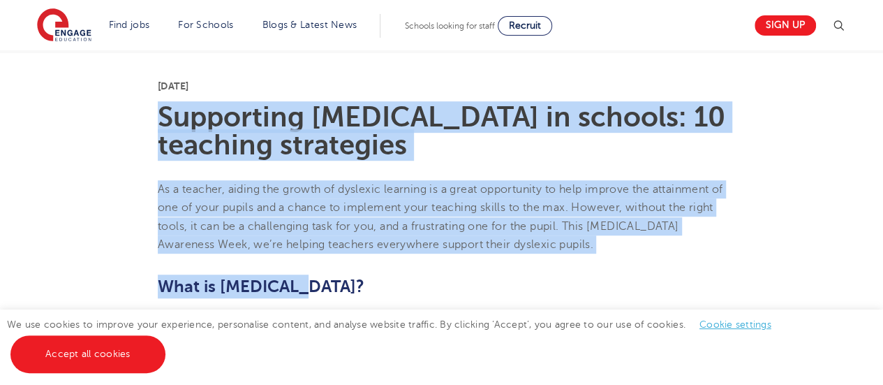 The height and width of the screenshot is (385, 883). I want to click on span: Schools looking for staff, so click(449, 26).